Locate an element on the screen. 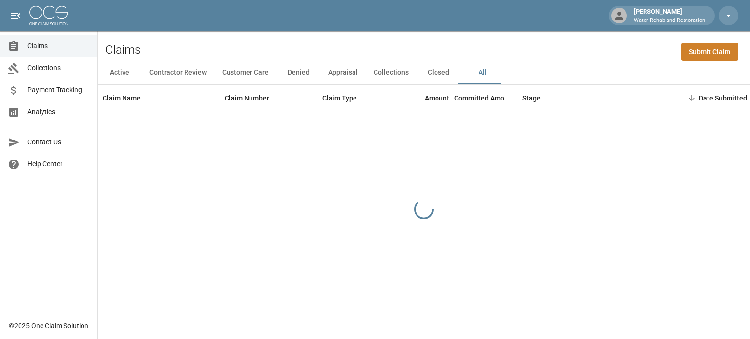 The image size is (750, 339). div: dynamic tabs is located at coordinates (424, 73).